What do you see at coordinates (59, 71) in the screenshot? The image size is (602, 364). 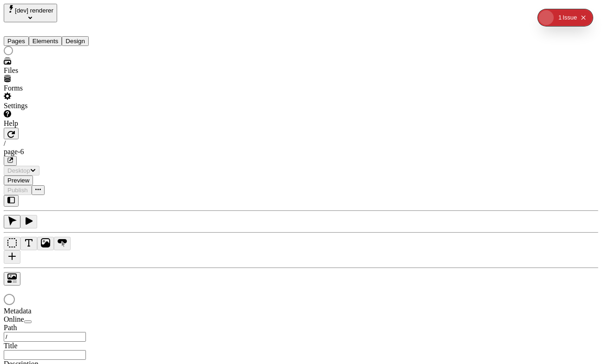 I see `div: Files` at bounding box center [59, 71].